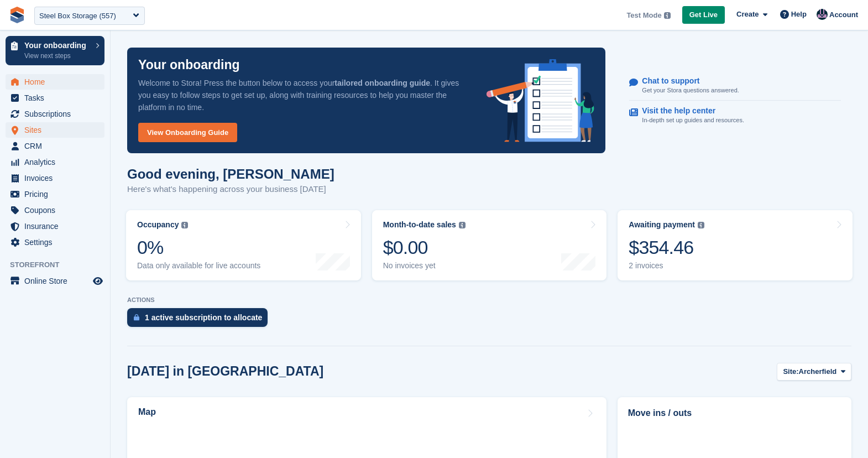  I want to click on span: Create, so click(747, 14).